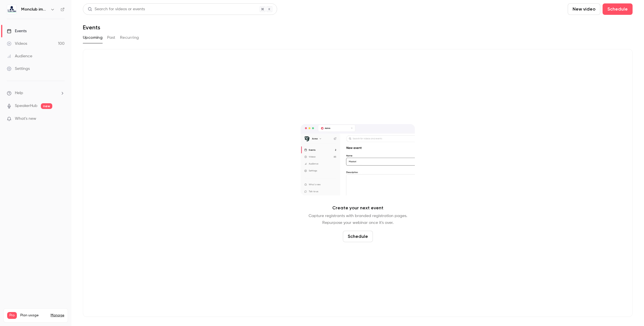  I want to click on button: New video, so click(584, 9).